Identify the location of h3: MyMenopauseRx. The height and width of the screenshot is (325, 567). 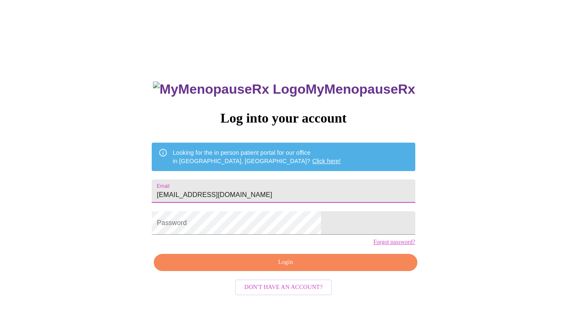
(284, 89).